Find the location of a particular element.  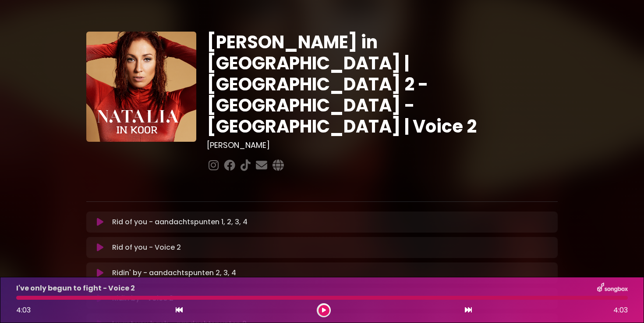

p: Rid of you - aandachtspunten 1, 2, 3, 4 is located at coordinates (179, 222).